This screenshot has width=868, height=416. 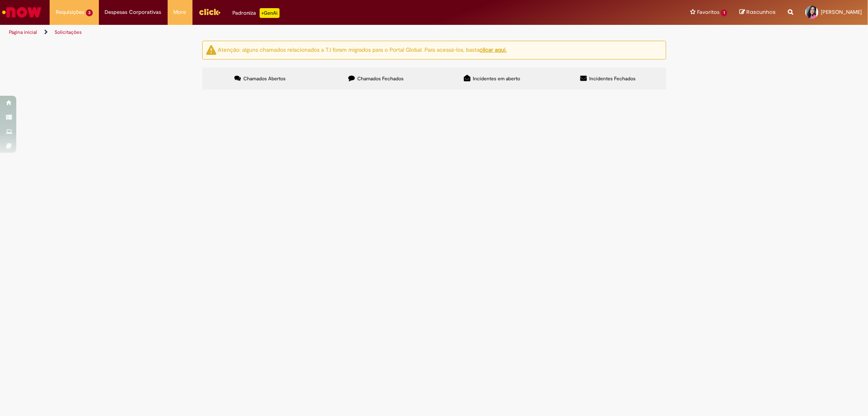 I want to click on a: Solicitações, so click(x=68, y=33).